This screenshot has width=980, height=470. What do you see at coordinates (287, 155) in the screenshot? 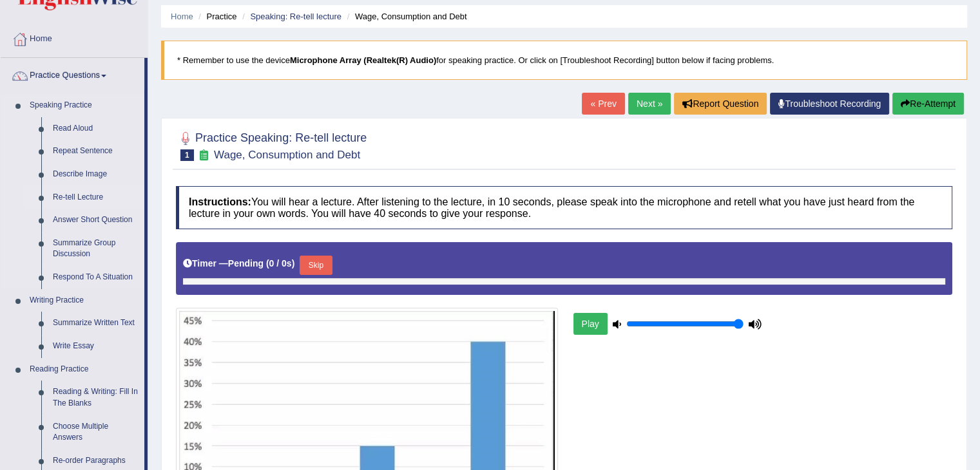
I see `small: Wage, Consumption and Debt` at bounding box center [287, 155].